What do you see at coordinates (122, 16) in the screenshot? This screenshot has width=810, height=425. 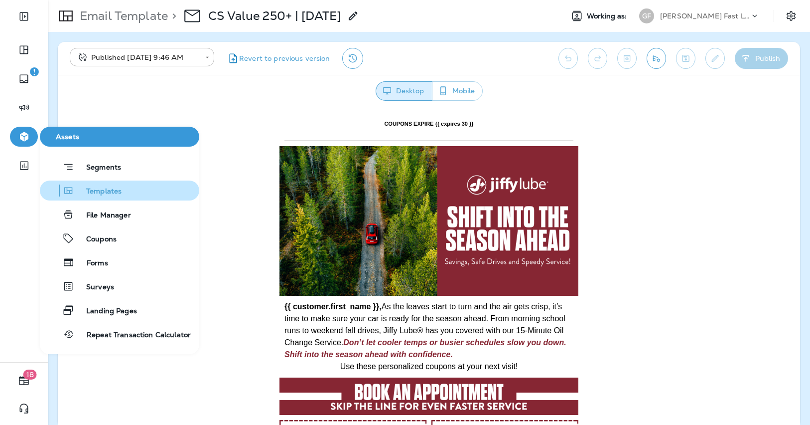 I see `p: Email Template` at bounding box center [122, 16].